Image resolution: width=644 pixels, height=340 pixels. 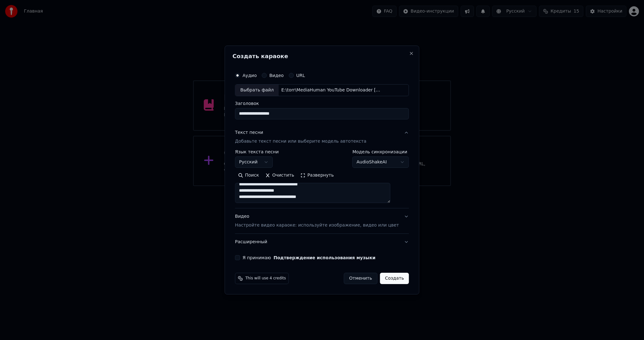 I want to click on button: Я принимаю, so click(x=325, y=257).